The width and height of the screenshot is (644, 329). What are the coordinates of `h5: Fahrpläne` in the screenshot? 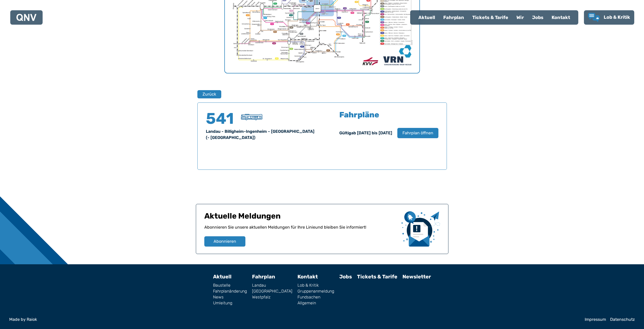 It's located at (359, 115).